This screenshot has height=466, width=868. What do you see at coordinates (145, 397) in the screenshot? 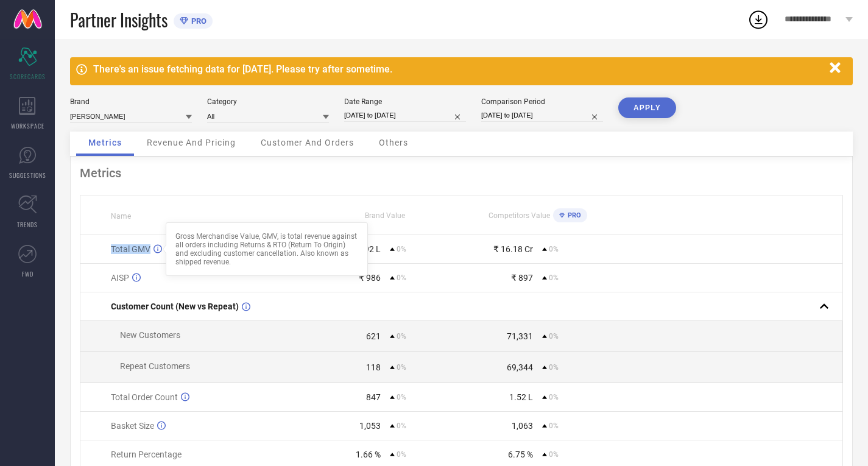
I see `span: Total Order Count` at bounding box center [145, 397].